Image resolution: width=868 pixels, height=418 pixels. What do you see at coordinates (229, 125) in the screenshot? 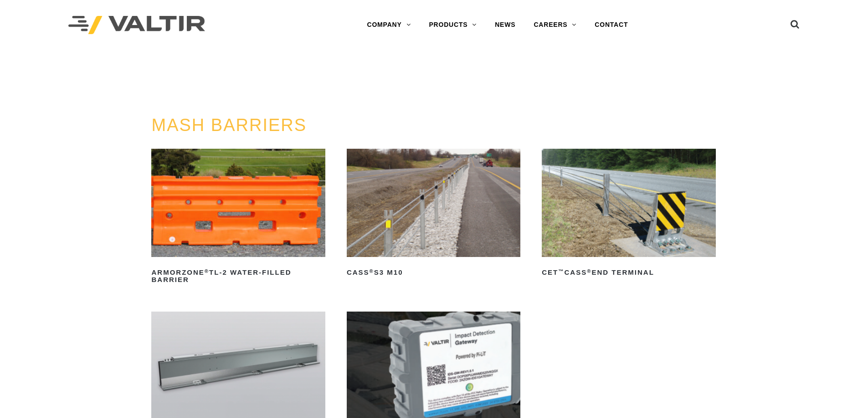
I see `a: MASH BARRIERS` at bounding box center [229, 125].